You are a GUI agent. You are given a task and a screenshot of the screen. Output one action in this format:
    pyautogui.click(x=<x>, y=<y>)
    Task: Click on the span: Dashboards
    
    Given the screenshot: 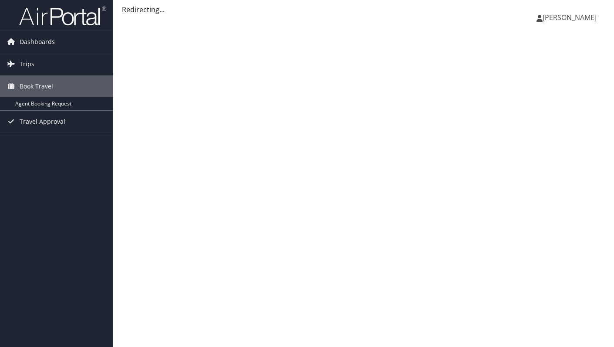 What is the action you would take?
    pyautogui.click(x=37, y=42)
    